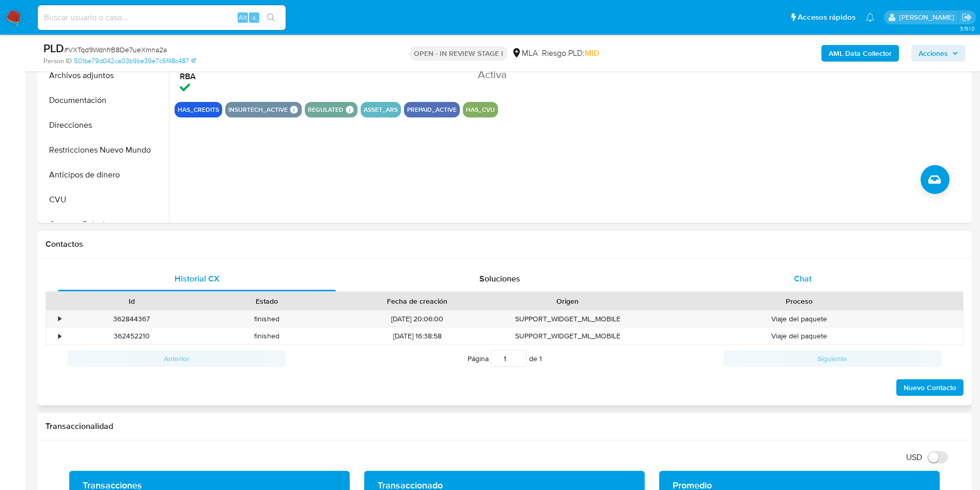  What do you see at coordinates (254, 17) in the screenshot?
I see `span: s` at bounding box center [254, 17].